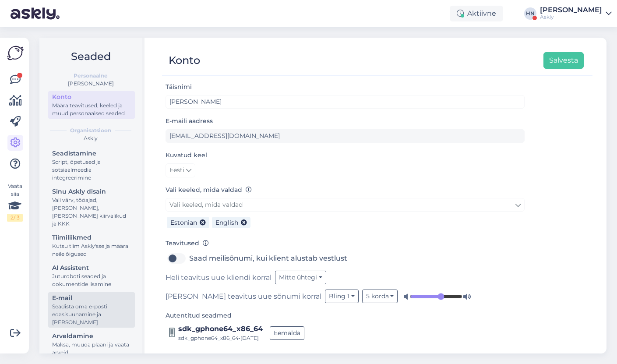  I want to click on div: Kutsu tiim Askly'sse ja määra neile õigused, so click(92, 250).